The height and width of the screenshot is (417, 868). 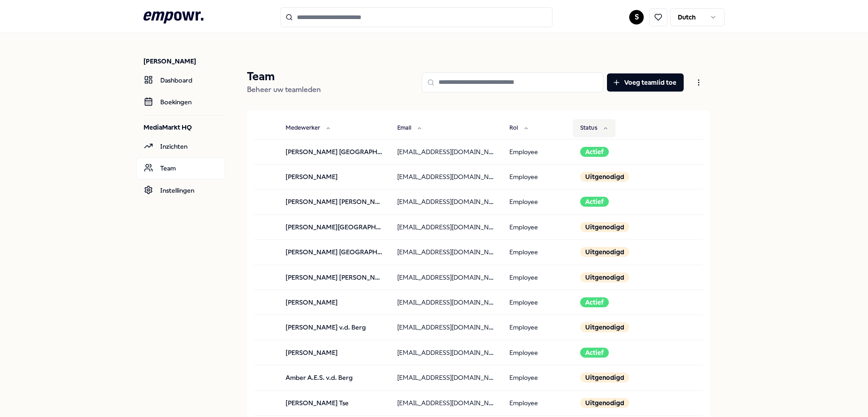 What do you see at coordinates (181, 80) in the screenshot?
I see `a: Dashboard` at bounding box center [181, 80].